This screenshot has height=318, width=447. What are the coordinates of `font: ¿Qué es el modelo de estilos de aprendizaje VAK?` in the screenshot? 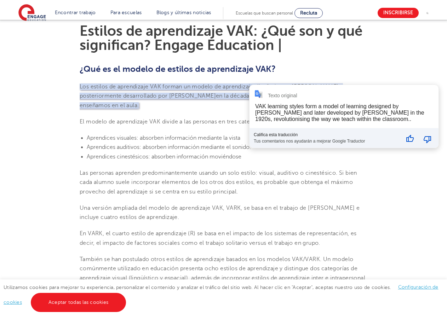 It's located at (178, 69).